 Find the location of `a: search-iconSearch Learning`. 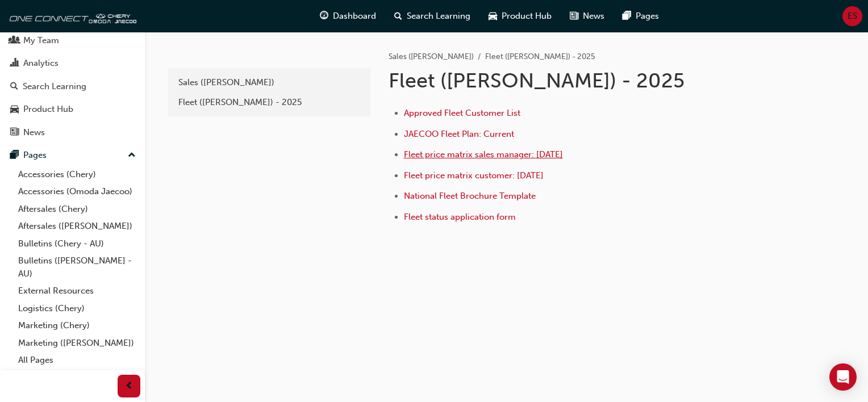

a: search-iconSearch Learning is located at coordinates (432, 16).